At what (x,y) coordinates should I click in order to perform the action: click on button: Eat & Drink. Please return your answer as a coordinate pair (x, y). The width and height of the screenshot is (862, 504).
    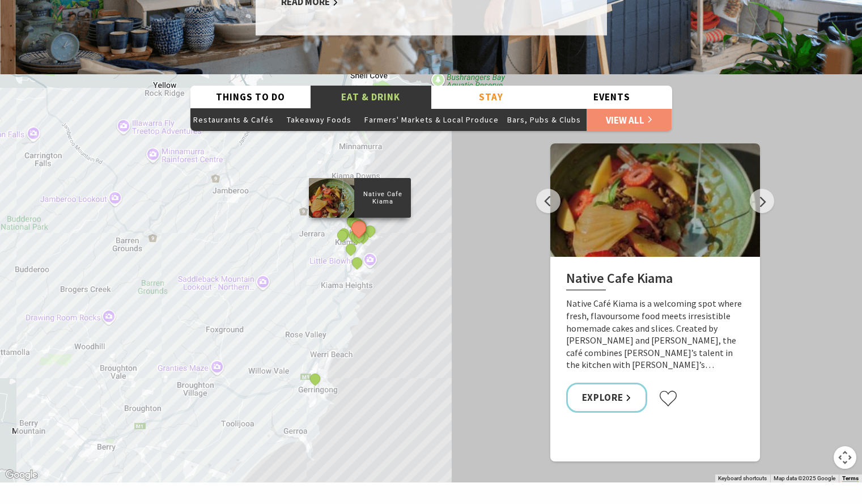
    Looking at the image, I should click on (371, 97).